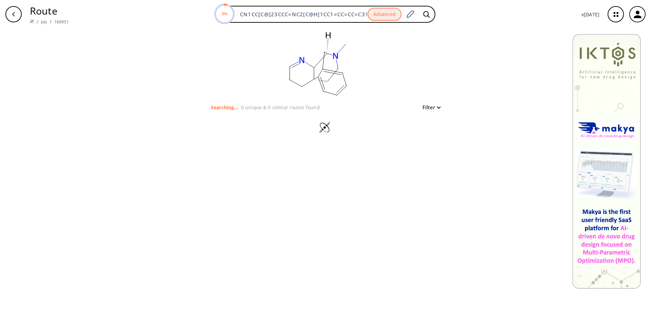  What do you see at coordinates (44, 22) in the screenshot?
I see `a: Job` at bounding box center [44, 22].